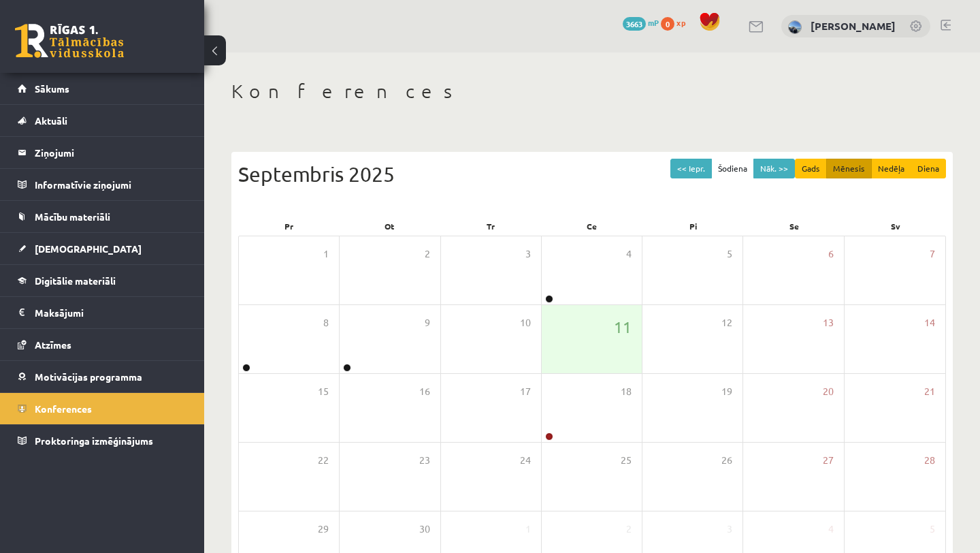  I want to click on span: 21, so click(930, 392).